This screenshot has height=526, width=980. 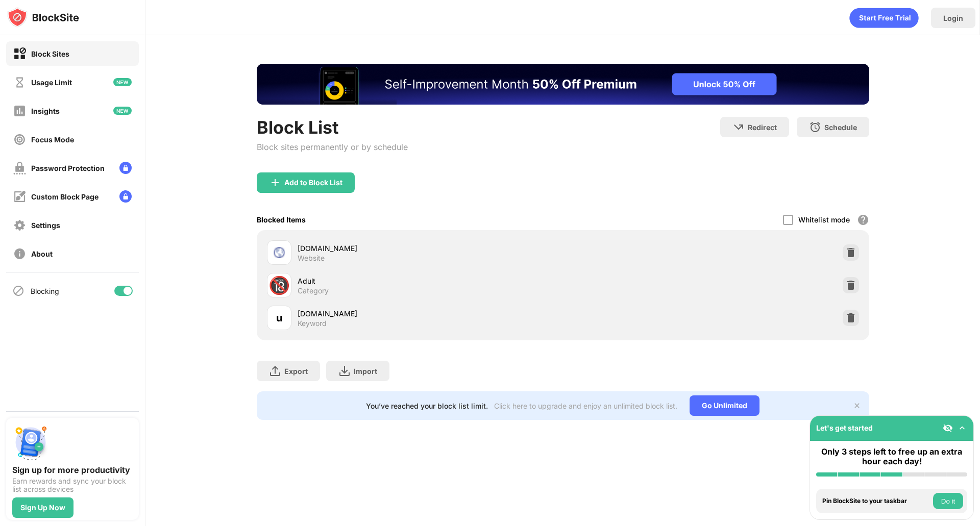 I want to click on div: Settings, so click(x=46, y=225).